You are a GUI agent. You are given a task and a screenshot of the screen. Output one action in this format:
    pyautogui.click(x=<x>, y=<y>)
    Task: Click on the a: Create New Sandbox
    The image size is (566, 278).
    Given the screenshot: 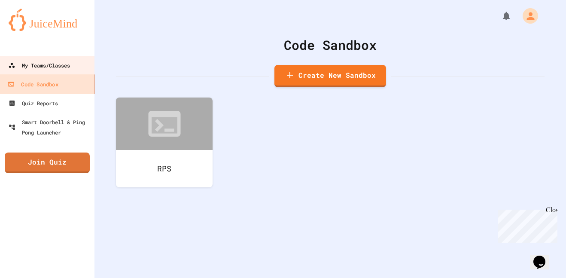 What is the action you would take?
    pyautogui.click(x=330, y=76)
    